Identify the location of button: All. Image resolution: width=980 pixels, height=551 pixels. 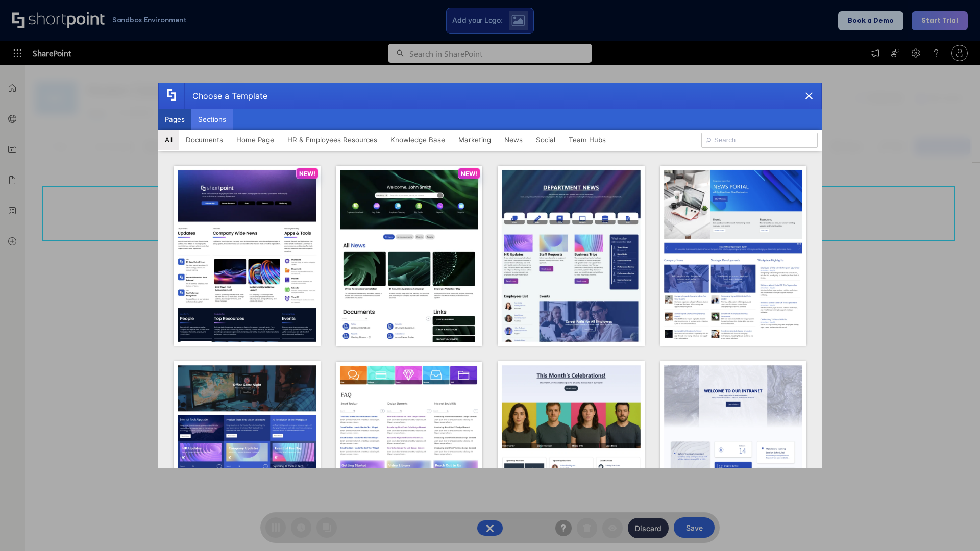
(168, 140).